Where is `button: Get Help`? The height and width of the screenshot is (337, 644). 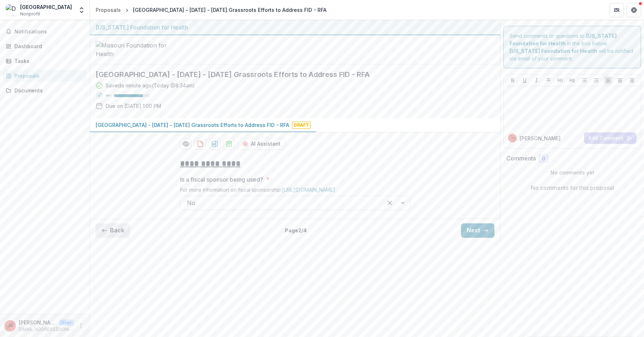
button: Get Help is located at coordinates (633, 10).